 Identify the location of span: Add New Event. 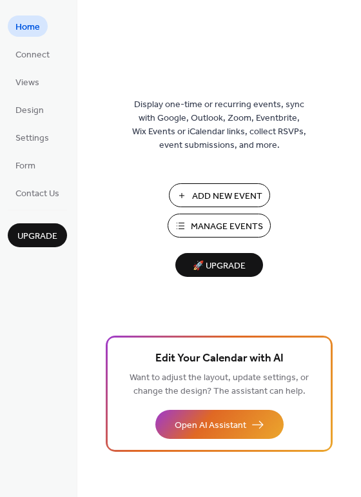
(227, 196).